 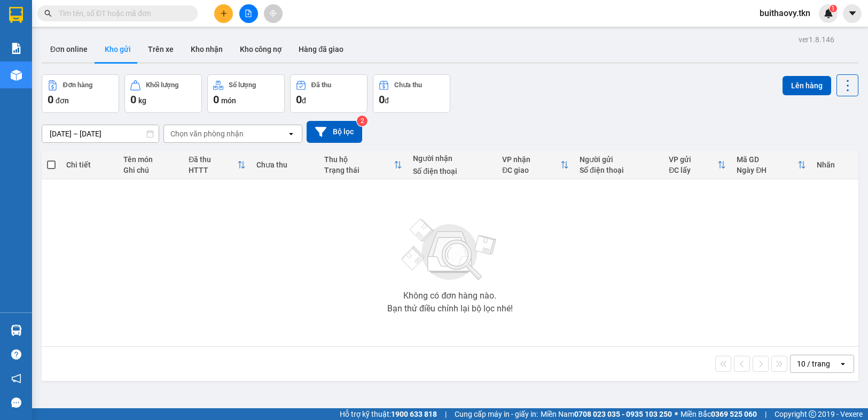 What do you see at coordinates (80, 93) in the screenshot?
I see `button: Đơn hàng0đơn` at bounding box center [80, 93].